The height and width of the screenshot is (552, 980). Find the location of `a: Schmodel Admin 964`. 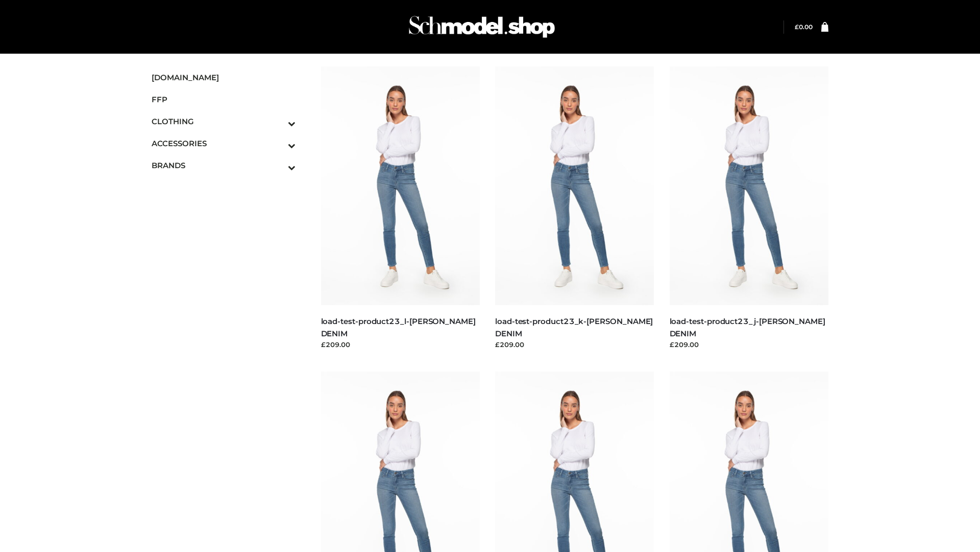

a: Schmodel Admin 964 is located at coordinates (482, 27).